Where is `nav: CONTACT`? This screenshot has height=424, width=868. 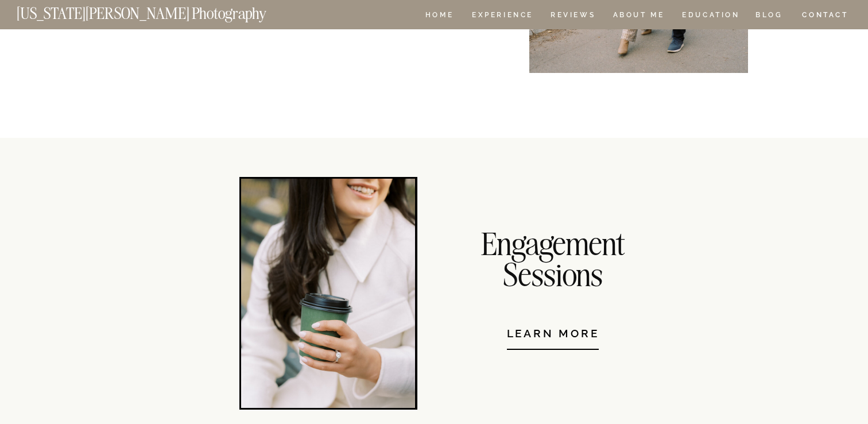 nav: CONTACT is located at coordinates (825, 15).